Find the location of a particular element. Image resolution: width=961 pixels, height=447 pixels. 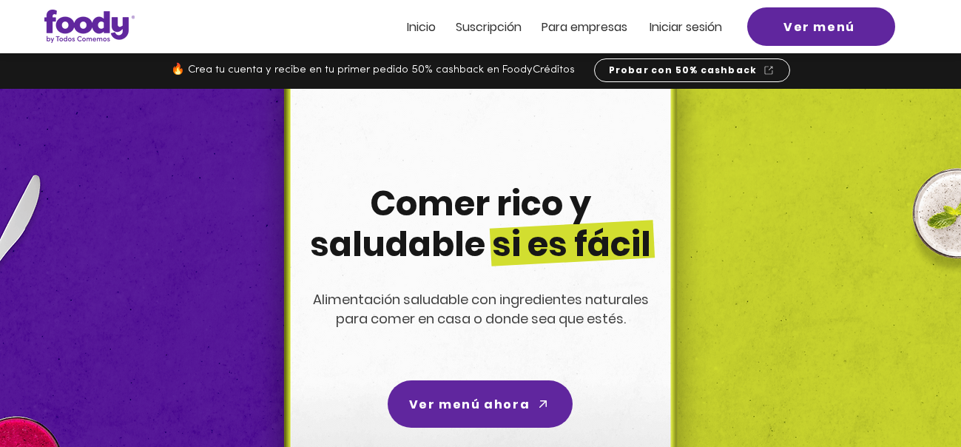

span: Comer rico y saludable si es fácil is located at coordinates (480, 223).